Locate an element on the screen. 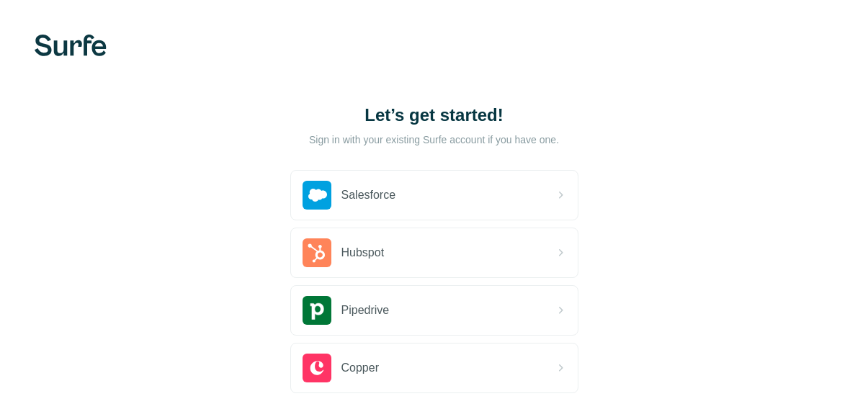  img: salesforce's logo is located at coordinates (317, 195).